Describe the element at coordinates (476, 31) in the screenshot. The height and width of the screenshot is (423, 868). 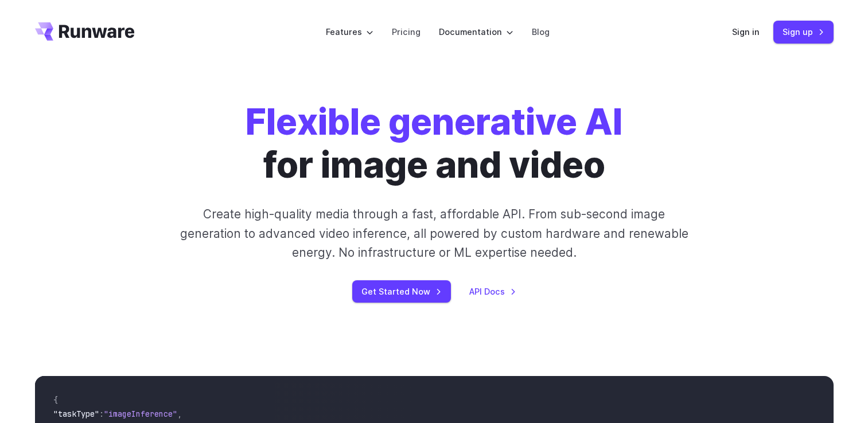
I see `label: Documentation` at that location.